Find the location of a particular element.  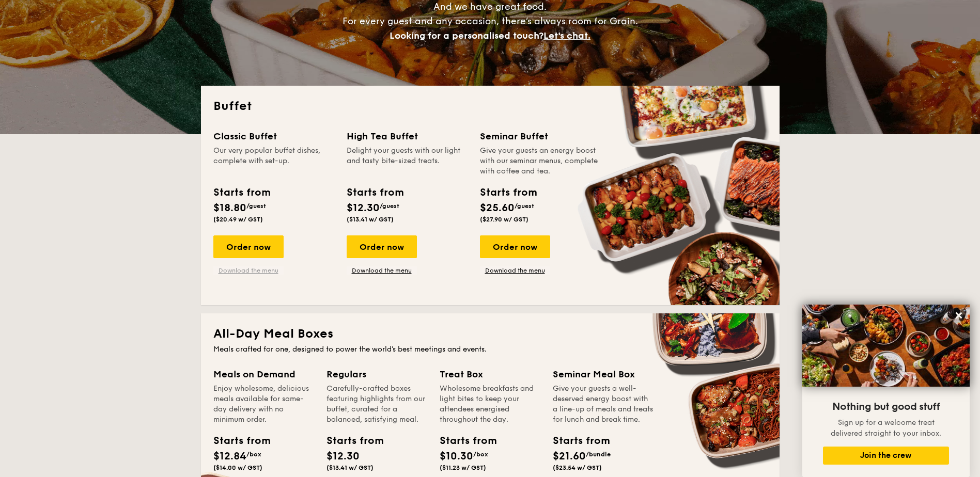

div: Seminar Meal Box is located at coordinates (602, 374).